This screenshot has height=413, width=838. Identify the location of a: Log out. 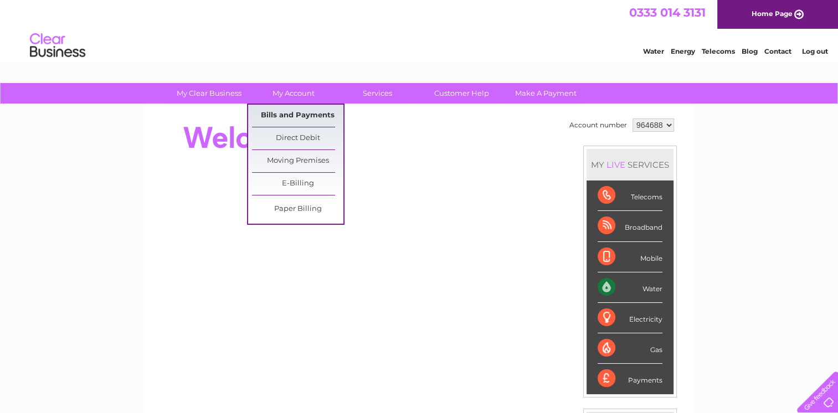
(814, 51).